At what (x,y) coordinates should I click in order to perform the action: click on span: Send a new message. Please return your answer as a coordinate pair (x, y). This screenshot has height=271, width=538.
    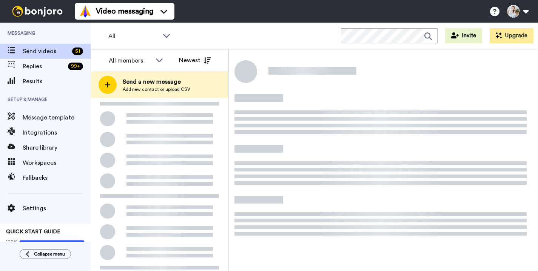
    Looking at the image, I should click on (156, 82).